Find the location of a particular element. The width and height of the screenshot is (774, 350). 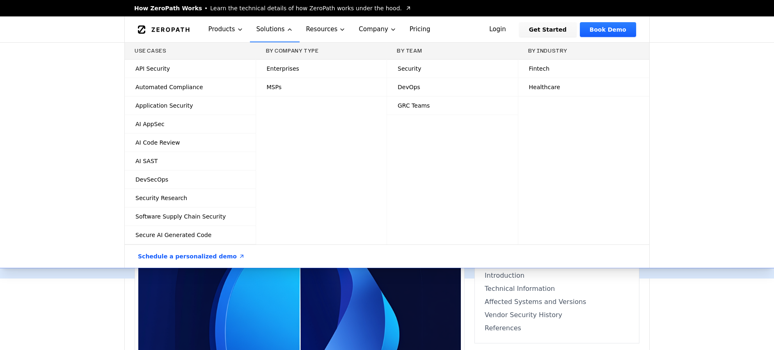

a: Enterprises is located at coordinates (321, 69).